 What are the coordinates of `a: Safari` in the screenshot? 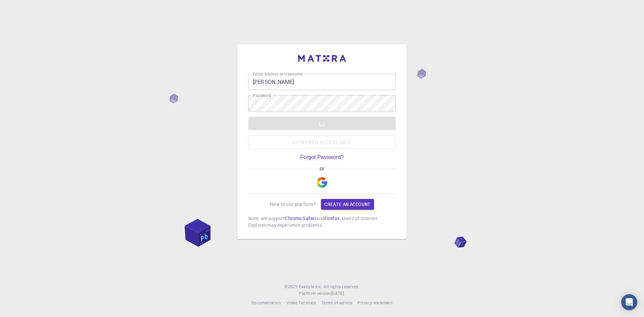 It's located at (309, 218).